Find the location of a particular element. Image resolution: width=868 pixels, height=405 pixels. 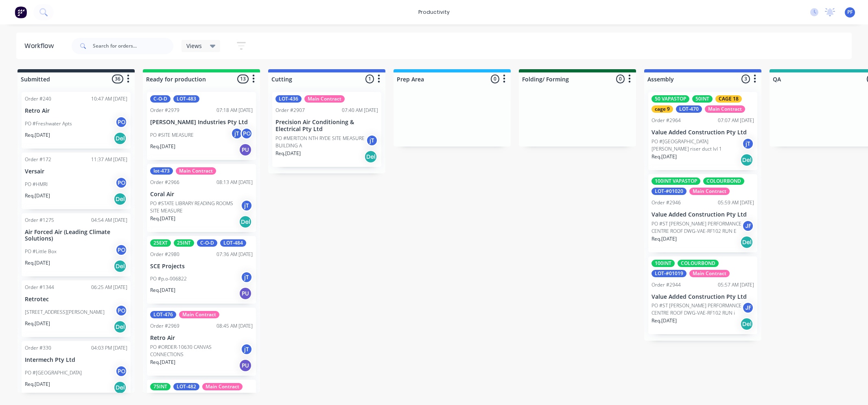

p: Versair is located at coordinates (76, 171).